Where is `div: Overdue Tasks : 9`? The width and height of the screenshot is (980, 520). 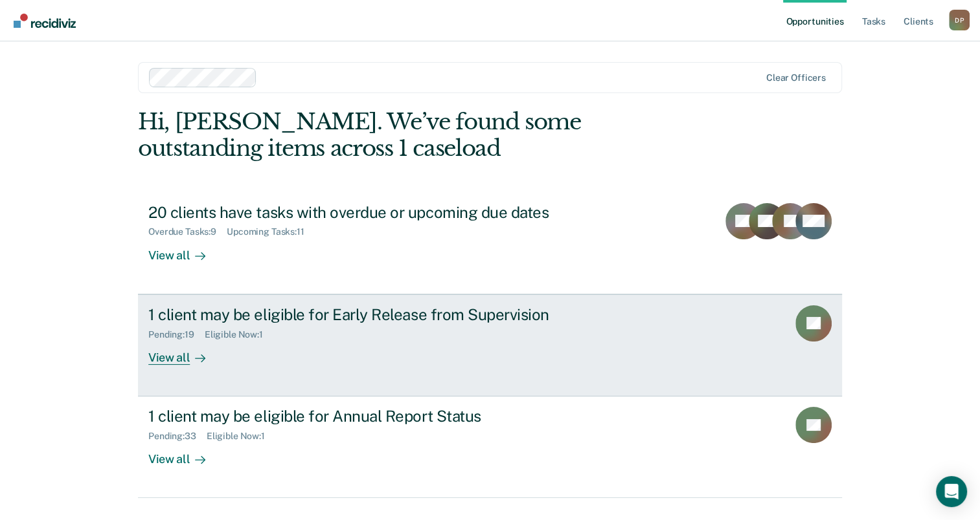
div: Overdue Tasks : 9 is located at coordinates (187, 232).